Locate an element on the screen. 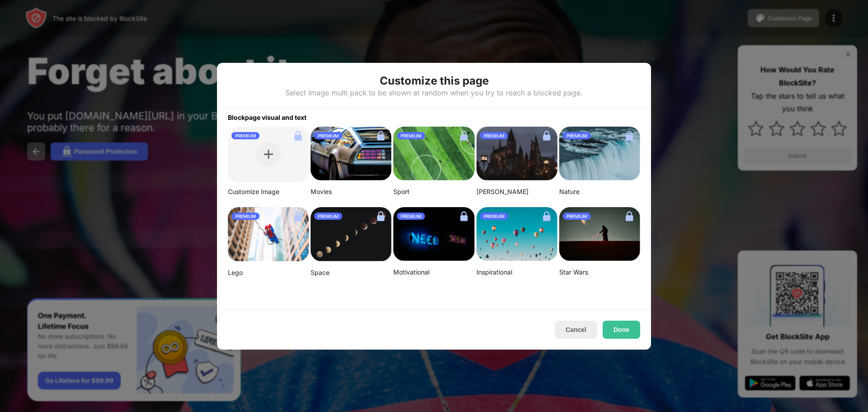 This screenshot has height=412, width=868. div: Blockpage visual and text is located at coordinates (434, 115).